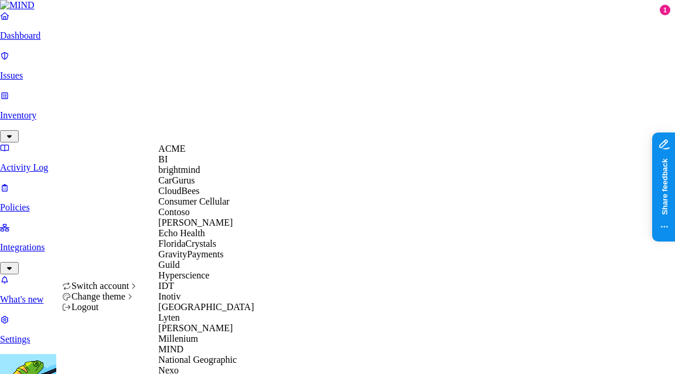  I want to click on span: CarGurus, so click(176, 180).